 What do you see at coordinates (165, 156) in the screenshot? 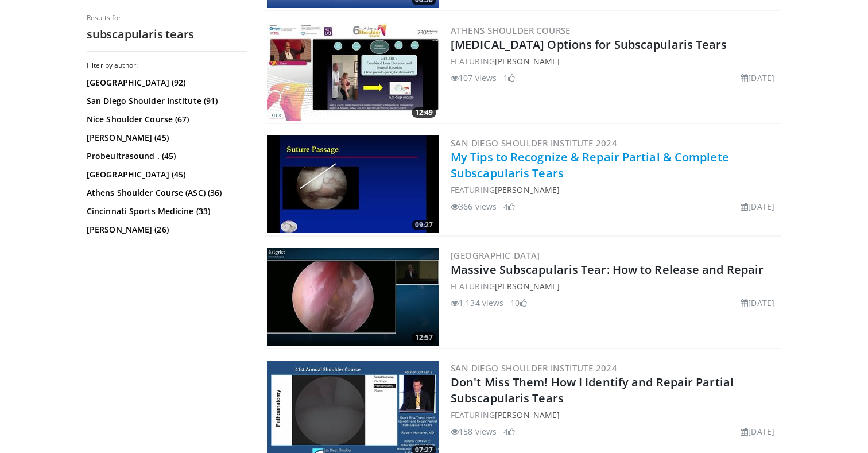
I see `a: Probeultrasound . (45)` at bounding box center [165, 156].